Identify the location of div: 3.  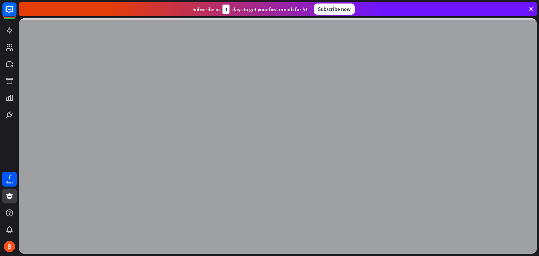
(226, 9).